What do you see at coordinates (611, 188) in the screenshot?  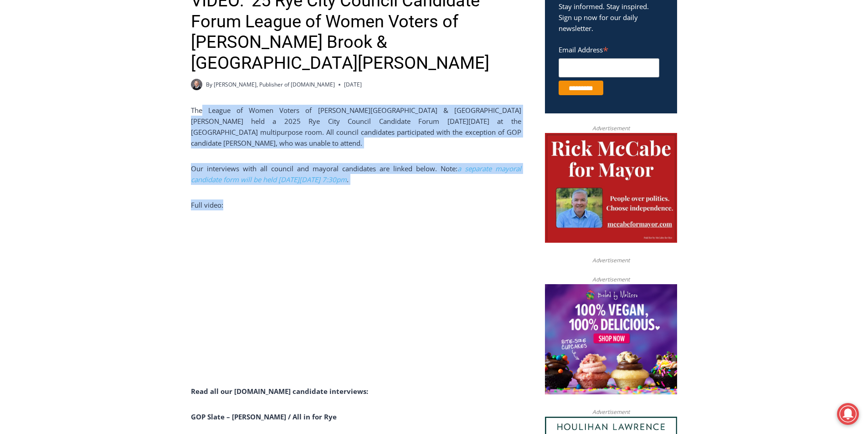 I see `a: McCabe for Mayor` at bounding box center [611, 188].